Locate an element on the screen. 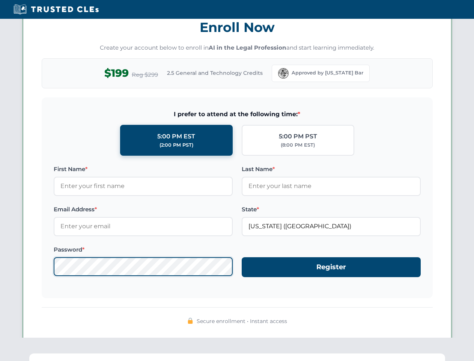  span: 2.5 General and Technology Credits is located at coordinates (215, 73).